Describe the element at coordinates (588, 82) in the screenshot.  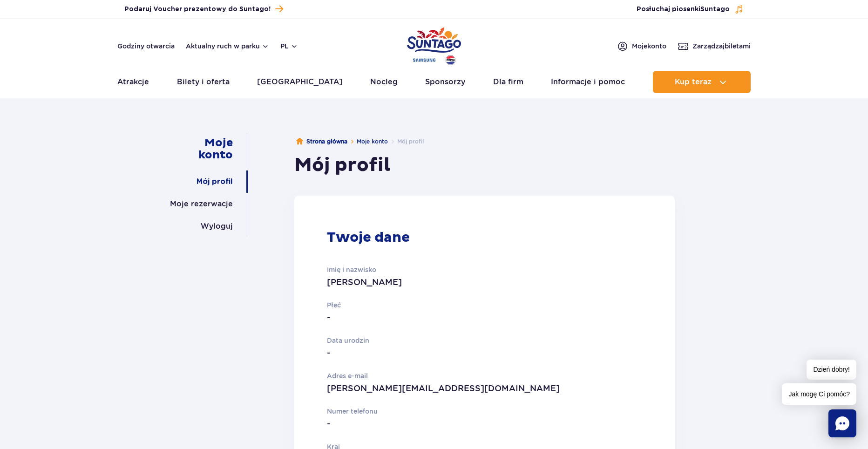
I see `a: Informacje i pomoc` at that location.